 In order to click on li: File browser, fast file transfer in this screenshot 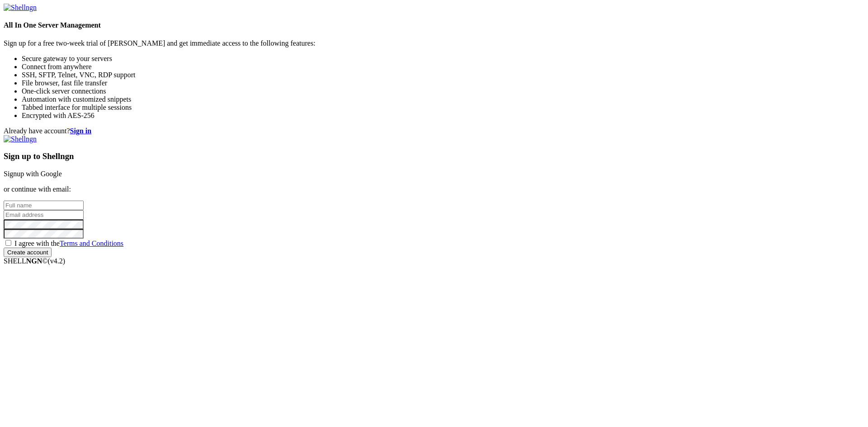, I will do `click(443, 83)`.